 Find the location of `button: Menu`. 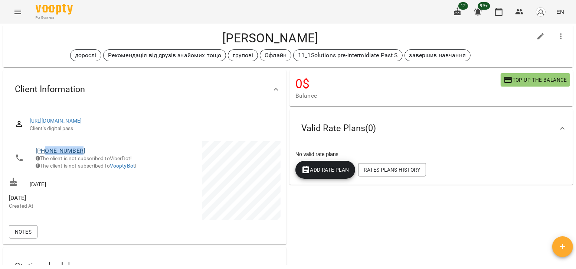

button: Menu is located at coordinates (18, 12).